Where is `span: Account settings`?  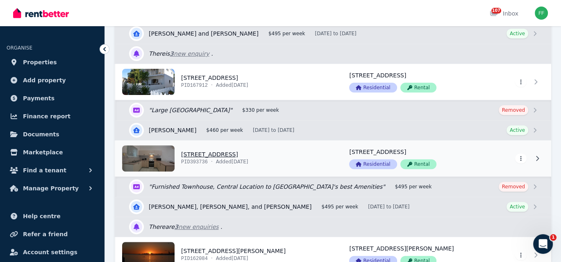
span: Account settings is located at coordinates (50, 252).